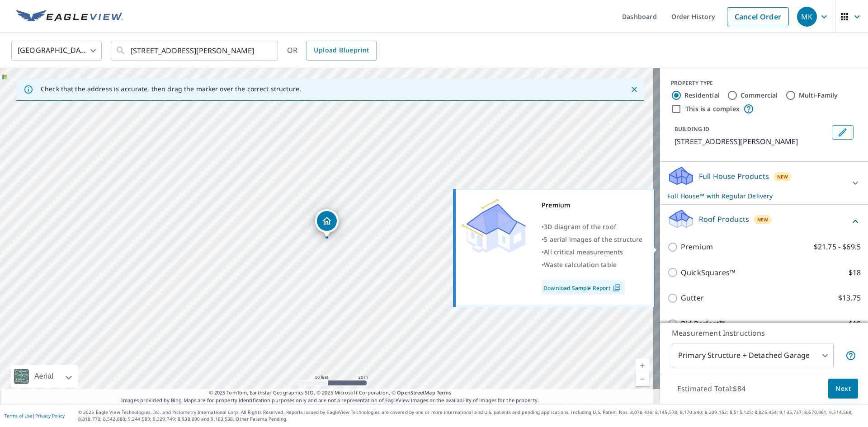 The image size is (868, 427). What do you see at coordinates (580, 264) in the screenshot?
I see `span: Waste calculation table` at bounding box center [580, 264].